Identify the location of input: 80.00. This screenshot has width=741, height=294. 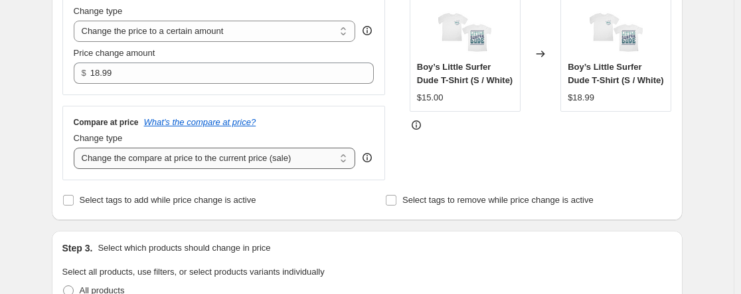
(222, 73).